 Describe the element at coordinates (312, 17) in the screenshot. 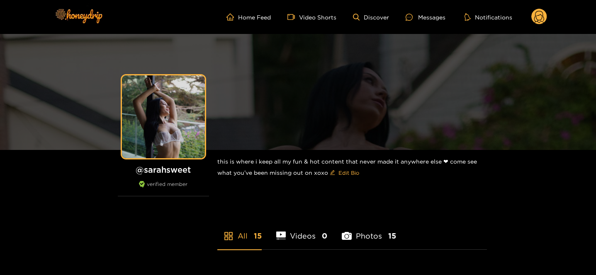

I see `a: Video Shorts` at that location.